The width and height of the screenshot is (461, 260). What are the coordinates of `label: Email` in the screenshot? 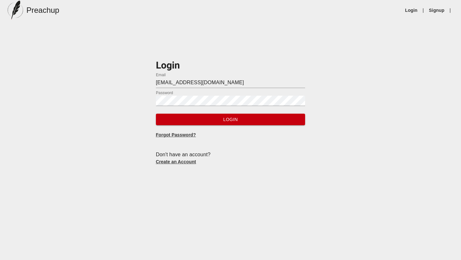 It's located at (161, 75).